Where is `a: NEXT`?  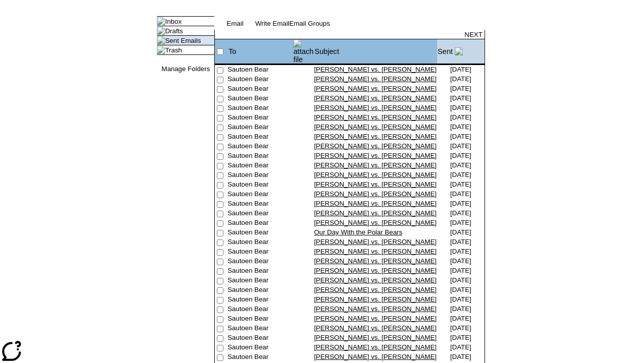 a: NEXT is located at coordinates (474, 35).